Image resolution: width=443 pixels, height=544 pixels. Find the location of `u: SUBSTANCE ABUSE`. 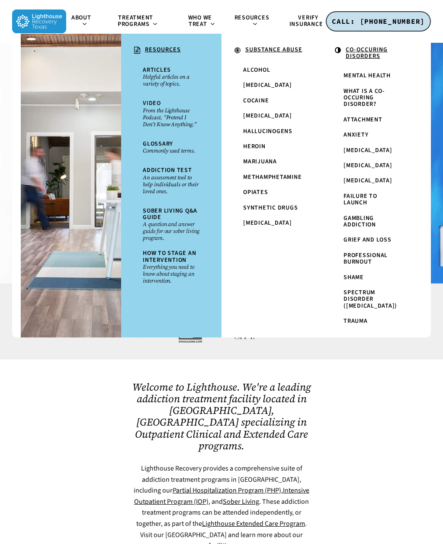

u: SUBSTANCE ABUSE is located at coordinates (274, 50).